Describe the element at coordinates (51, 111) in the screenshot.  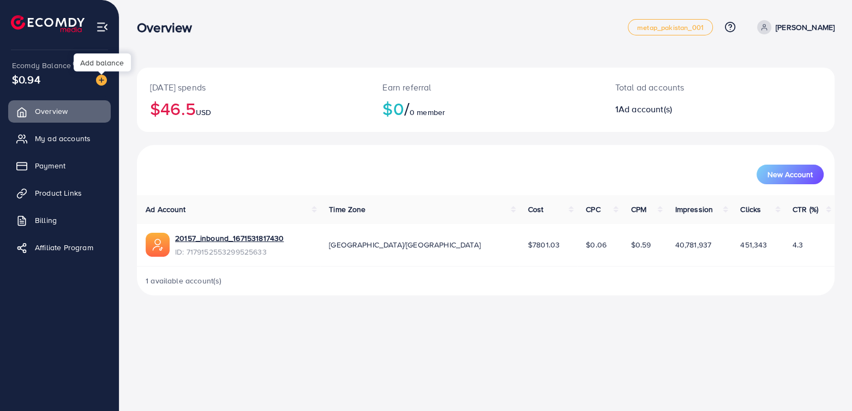
I see `span: Overview` at that location.